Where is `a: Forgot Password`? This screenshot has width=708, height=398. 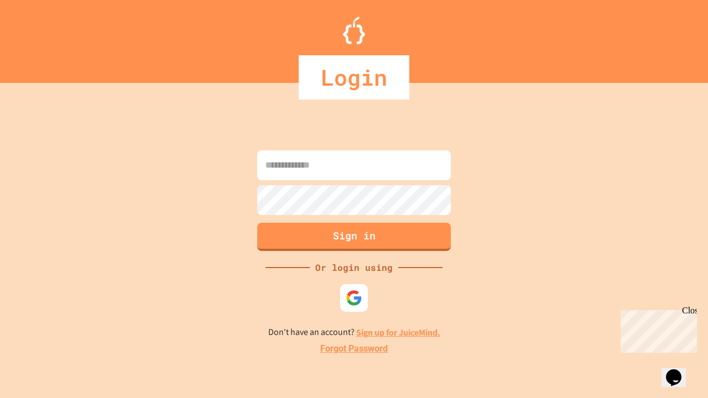
a: Forgot Password is located at coordinates (354, 349).